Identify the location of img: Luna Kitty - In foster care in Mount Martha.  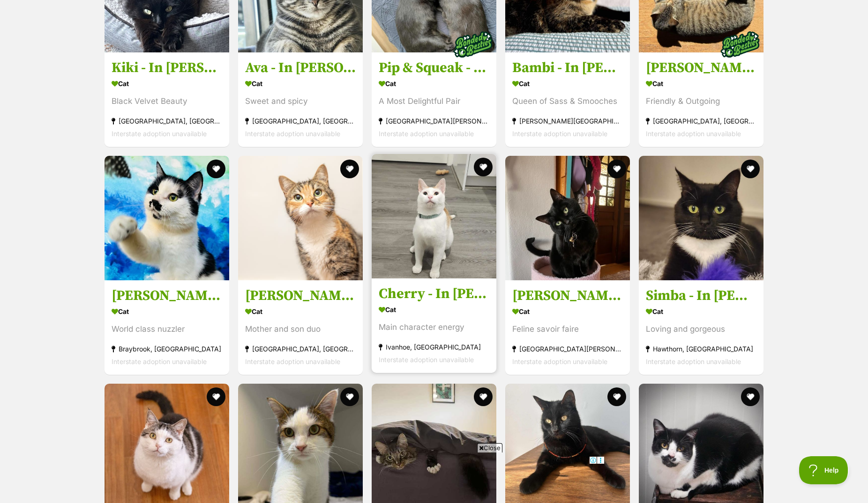
(567, 218).